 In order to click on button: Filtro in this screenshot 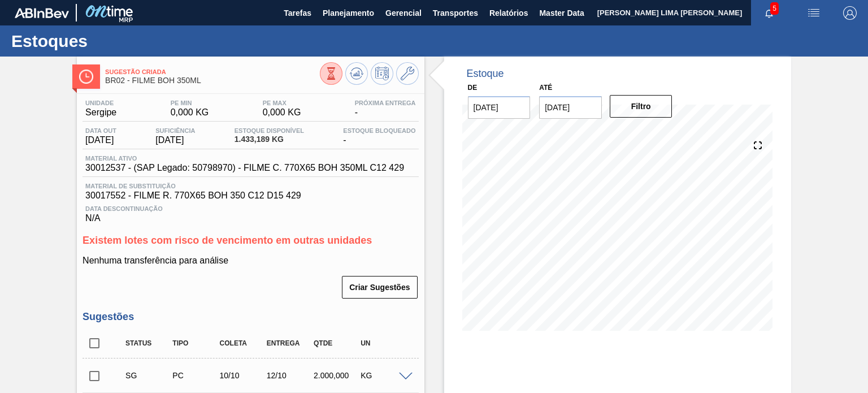, I will do `click(641, 107)`.